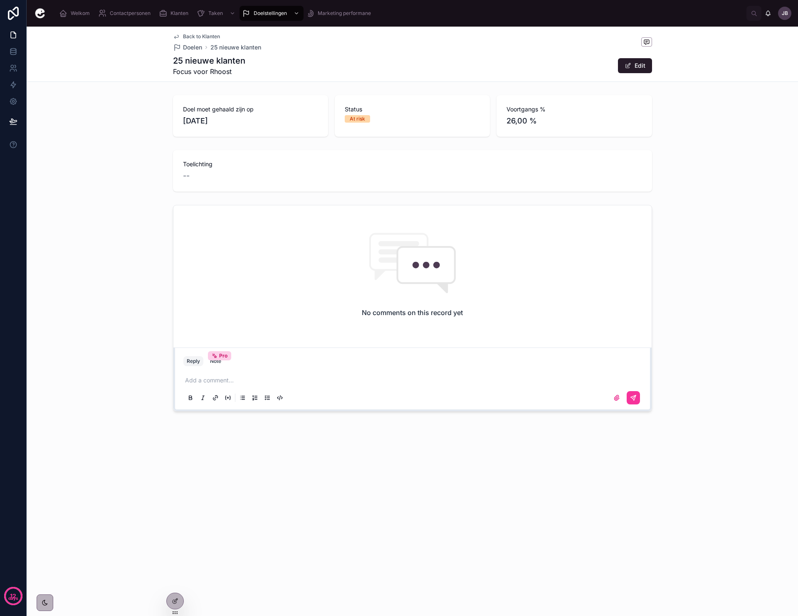  What do you see at coordinates (40, 13) in the screenshot?
I see `img: App logo` at bounding box center [40, 13].